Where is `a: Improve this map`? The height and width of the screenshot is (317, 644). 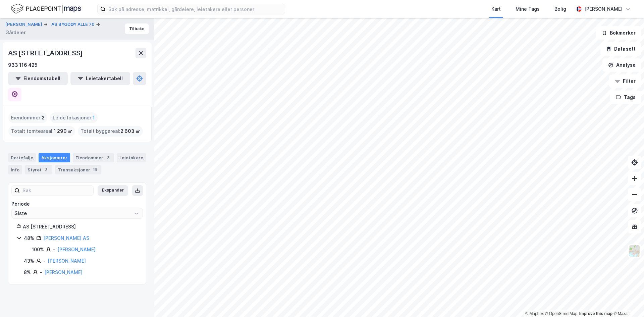
a: Improve this map is located at coordinates (596, 313).